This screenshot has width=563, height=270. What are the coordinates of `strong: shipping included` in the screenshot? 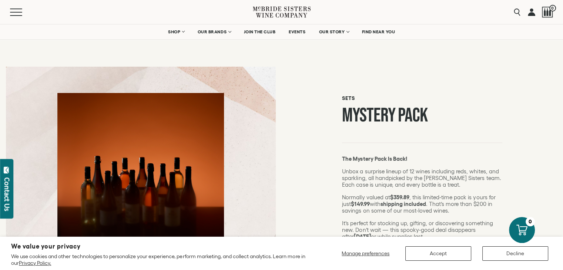 It's located at (403, 204).